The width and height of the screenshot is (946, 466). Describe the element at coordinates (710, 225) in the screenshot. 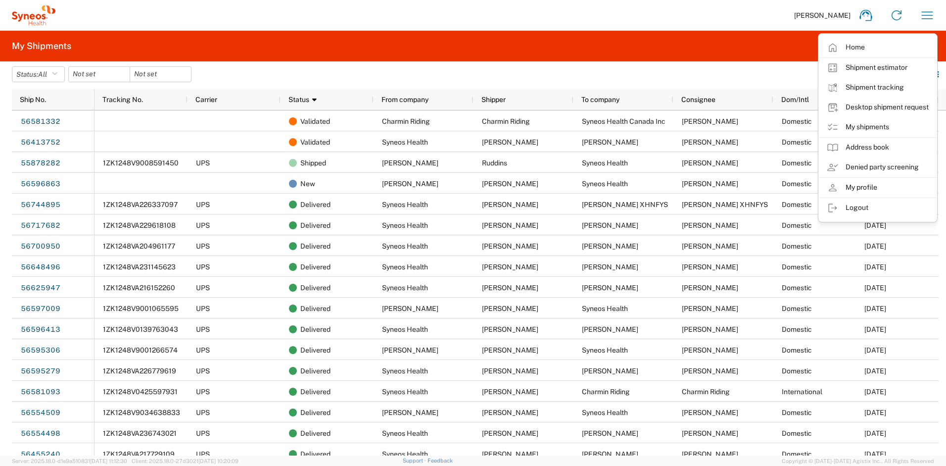

I see `span: Atreyee Sims` at that location.